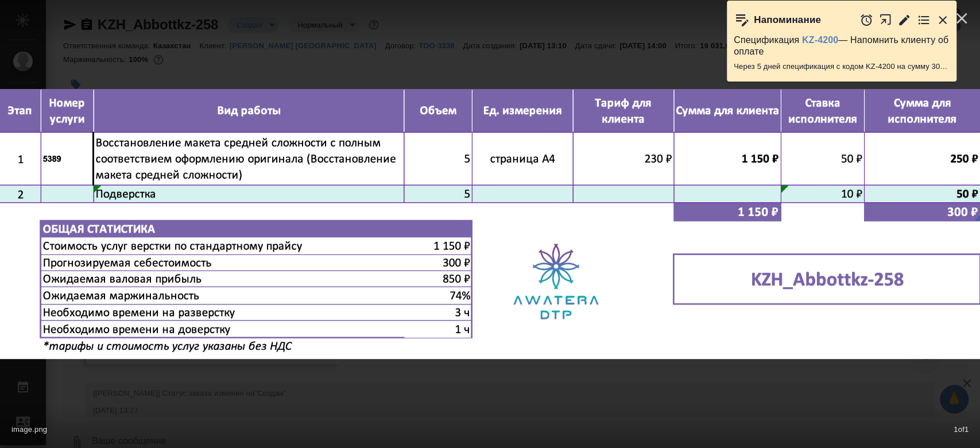 This screenshot has width=980, height=448. What do you see at coordinates (961, 430) in the screenshot?
I see `span: 1 of 1` at bounding box center [961, 430].